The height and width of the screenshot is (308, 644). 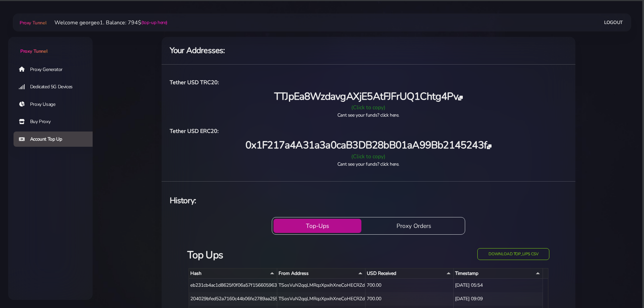 I want to click on div: 204029bfed52a7160c44b06fe2789aa255cc4acde9a2880832b562695f468c7c, so click(x=233, y=299).